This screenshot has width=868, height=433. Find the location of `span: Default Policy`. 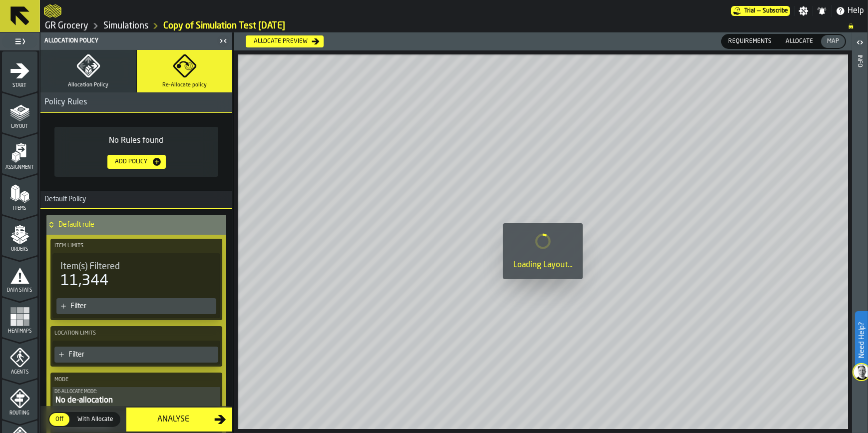

span: Default Policy is located at coordinates (63, 200).